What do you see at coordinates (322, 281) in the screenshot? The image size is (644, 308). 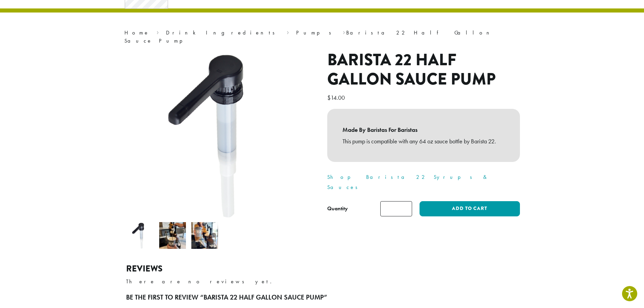 I see `p: There are no reviews yet.` at bounding box center [322, 281].